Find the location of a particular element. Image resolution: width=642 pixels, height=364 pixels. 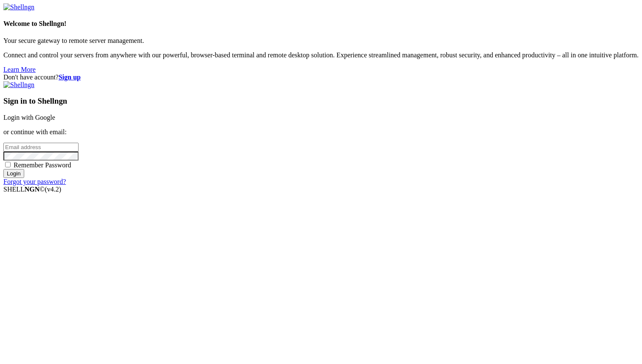

input: Email address is located at coordinates (41, 147).